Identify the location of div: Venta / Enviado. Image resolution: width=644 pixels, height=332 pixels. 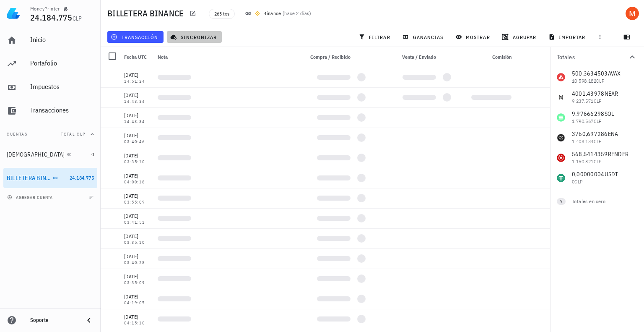
(413, 57).